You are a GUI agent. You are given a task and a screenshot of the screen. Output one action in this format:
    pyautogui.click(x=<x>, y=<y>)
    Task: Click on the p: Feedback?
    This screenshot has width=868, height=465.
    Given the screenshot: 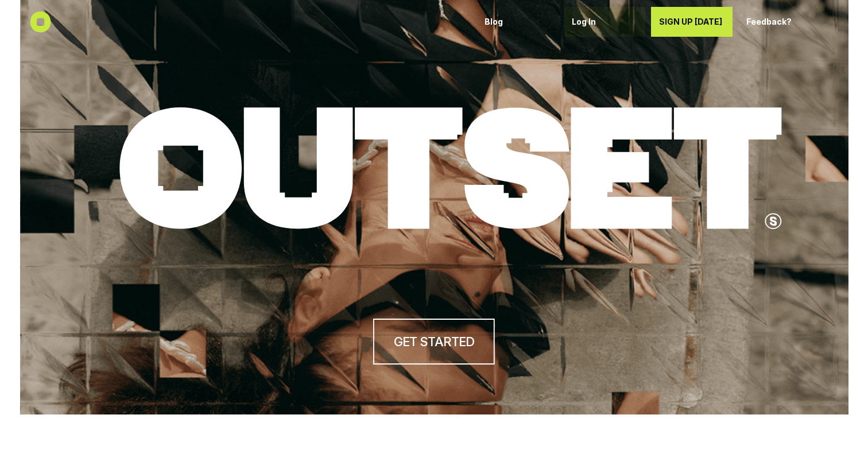 What is the action you would take?
    pyautogui.click(x=779, y=22)
    